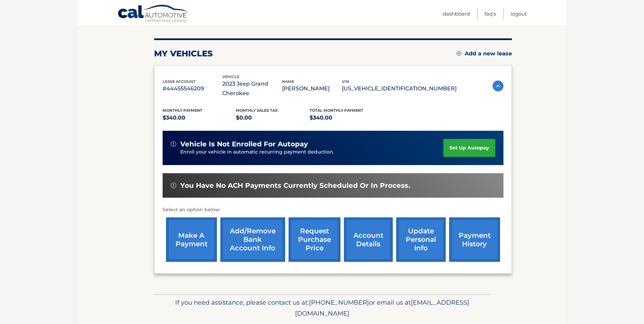  Describe the element at coordinates (519, 14) in the screenshot. I see `a: Logout` at that location.